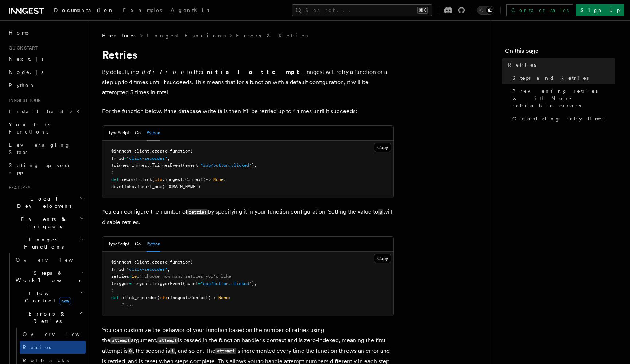  I want to click on button: Flow Controlnew, so click(49, 297).